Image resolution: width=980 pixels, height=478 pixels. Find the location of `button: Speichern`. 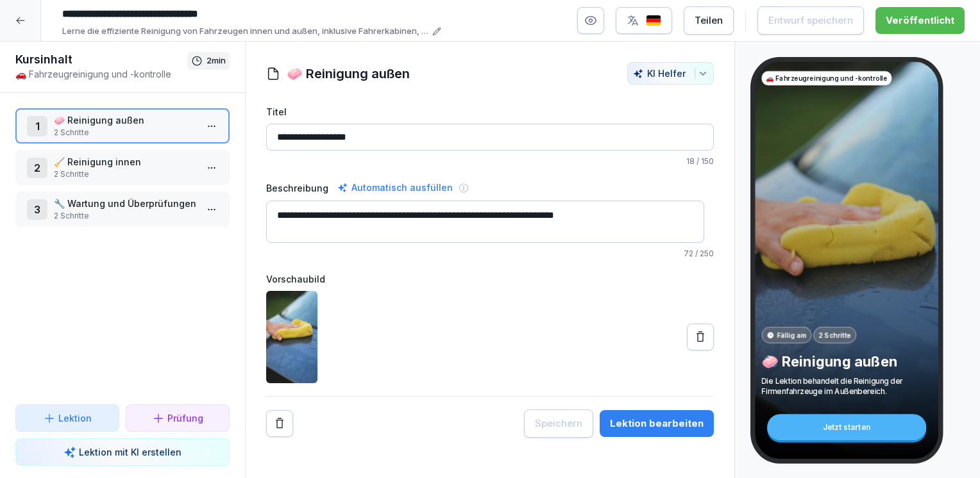

button: Speichern is located at coordinates (559, 423).